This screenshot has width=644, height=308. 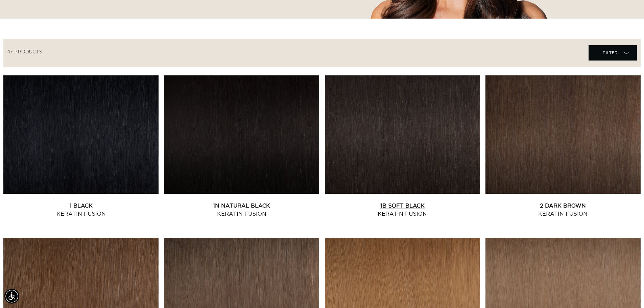 What do you see at coordinates (612, 52) in the screenshot?
I see `summary: Filter` at bounding box center [612, 52].